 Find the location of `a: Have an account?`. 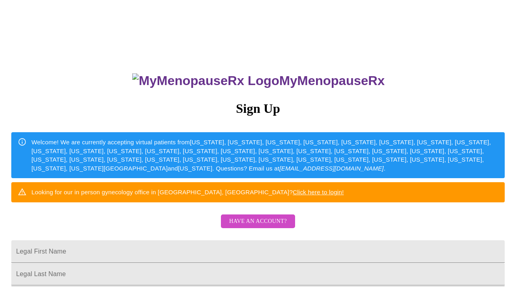

a: Have an account? is located at coordinates (257, 226).